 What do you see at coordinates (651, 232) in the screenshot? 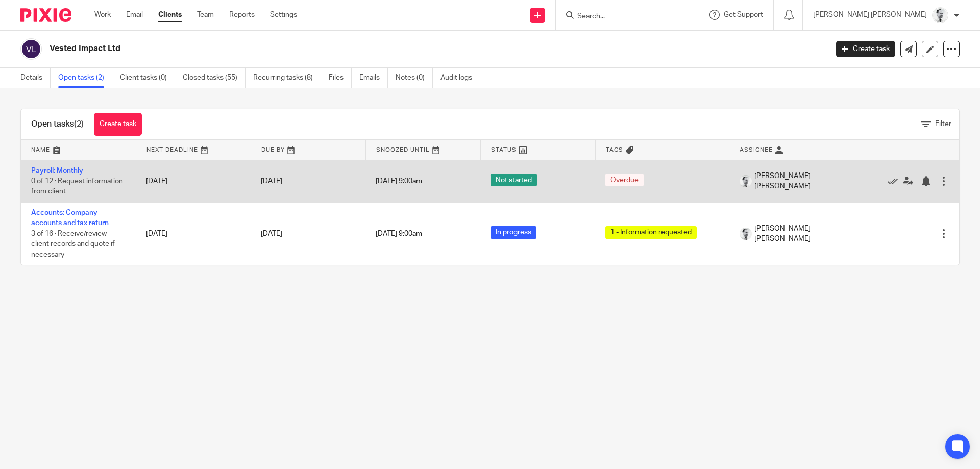
I see `span: 1 - Information requested` at bounding box center [651, 232].